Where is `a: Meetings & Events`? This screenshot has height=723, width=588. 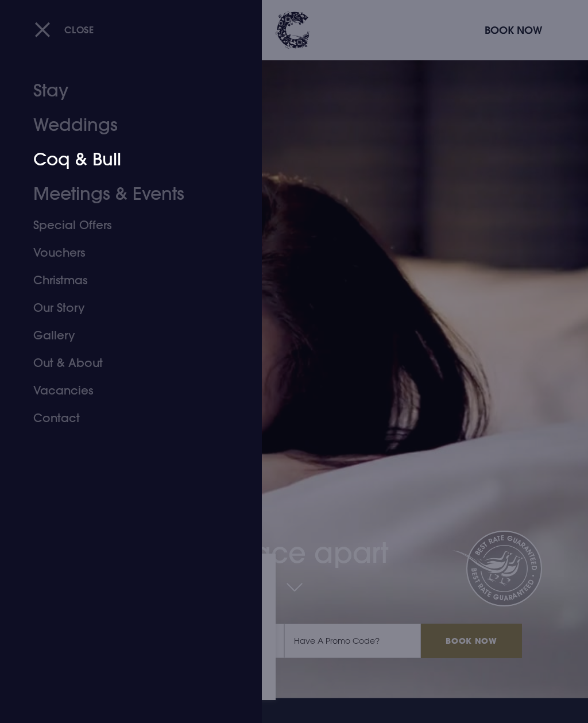
a: Meetings & Events is located at coordinates (124, 194).